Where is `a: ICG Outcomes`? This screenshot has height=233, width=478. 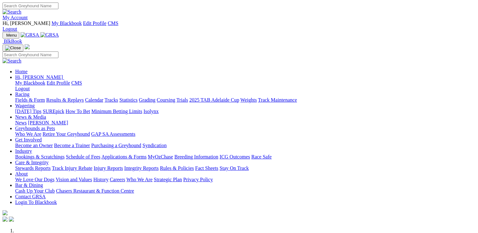
a: ICG Outcomes is located at coordinates (235, 157).